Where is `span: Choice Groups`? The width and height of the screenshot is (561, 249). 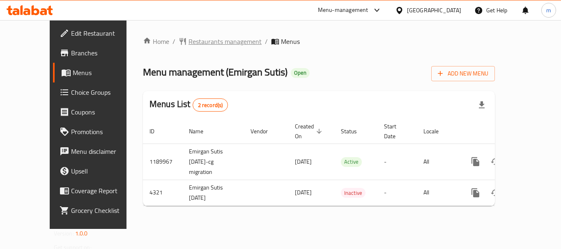 span: Choice Groups is located at coordinates (104, 92).